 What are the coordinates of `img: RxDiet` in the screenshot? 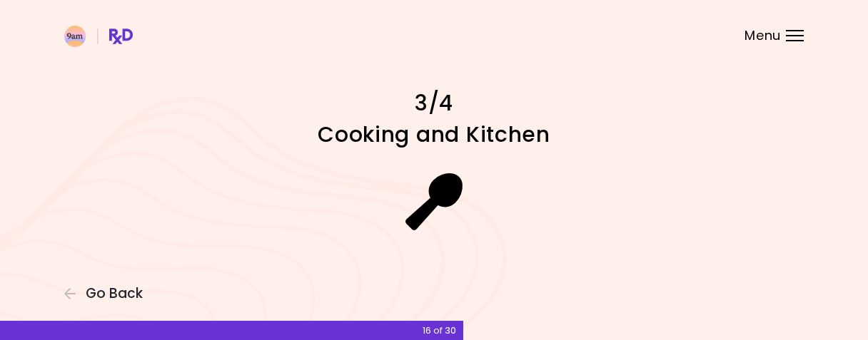 It's located at (99, 36).